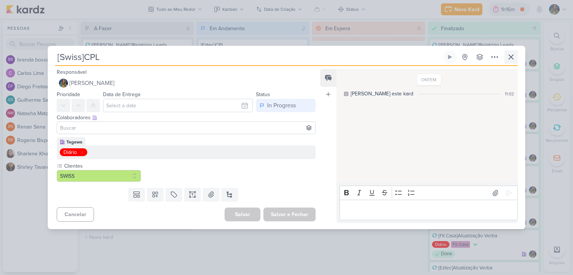  What do you see at coordinates (286, 106) in the screenshot?
I see `button: In Progress` at bounding box center [286, 106].